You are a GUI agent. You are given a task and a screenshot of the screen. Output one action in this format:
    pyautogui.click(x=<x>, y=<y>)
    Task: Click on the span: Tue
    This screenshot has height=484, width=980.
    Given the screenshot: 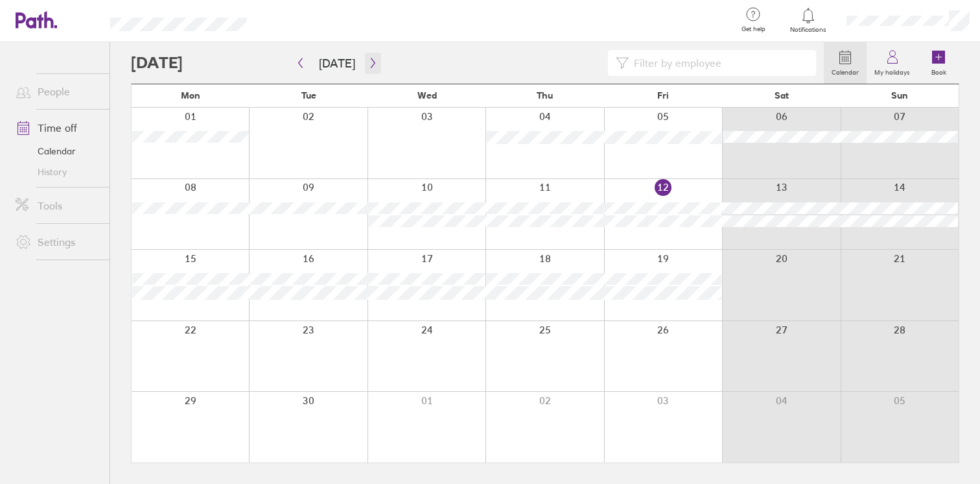 What is the action you would take?
    pyautogui.click(x=309, y=95)
    